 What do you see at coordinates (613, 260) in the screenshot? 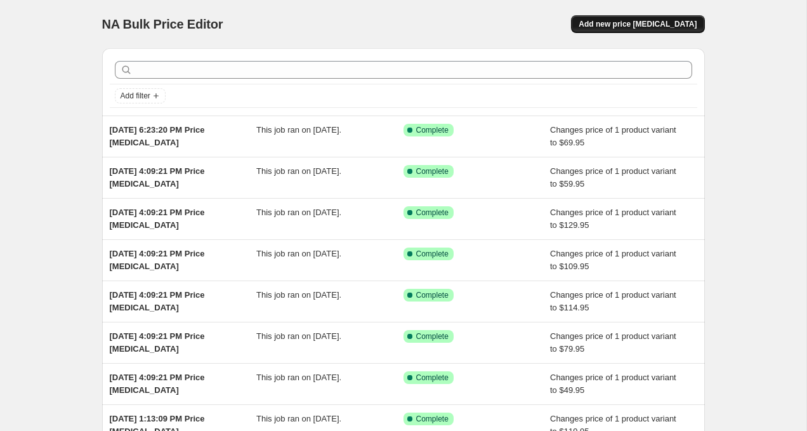
I see `span: Changes price of 1 product variant to $109.95` at bounding box center [613, 260].